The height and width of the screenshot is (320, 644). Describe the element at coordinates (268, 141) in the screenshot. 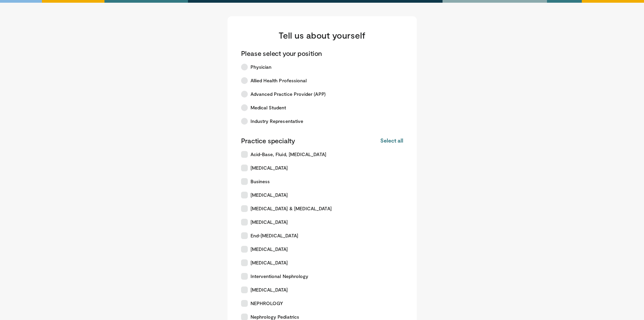

I see `p: Practice specialty` at that location.